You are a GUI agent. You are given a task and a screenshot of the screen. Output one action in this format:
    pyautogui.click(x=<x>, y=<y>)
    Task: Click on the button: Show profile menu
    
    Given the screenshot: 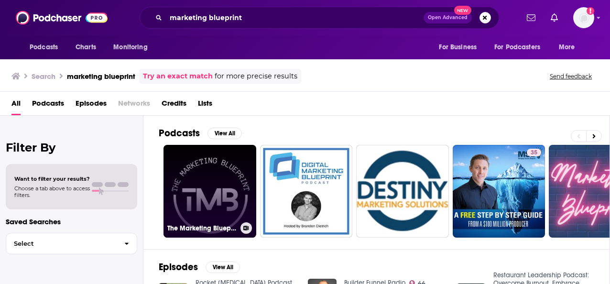 What is the action you would take?
    pyautogui.click(x=584, y=18)
    